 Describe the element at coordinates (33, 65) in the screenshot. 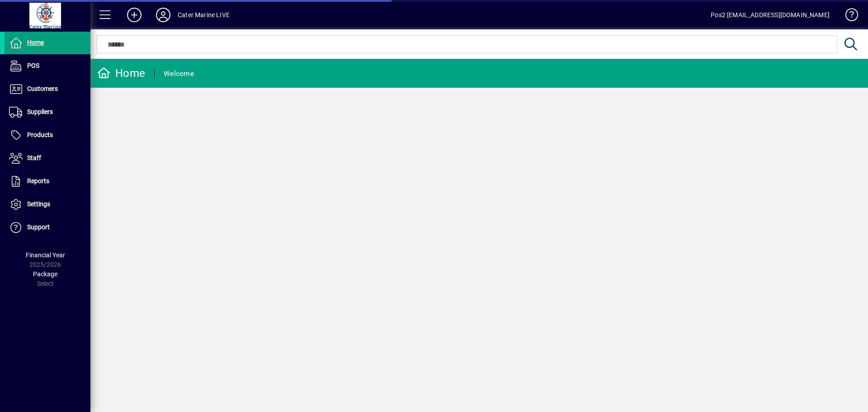

I see `span: POS` at that location.